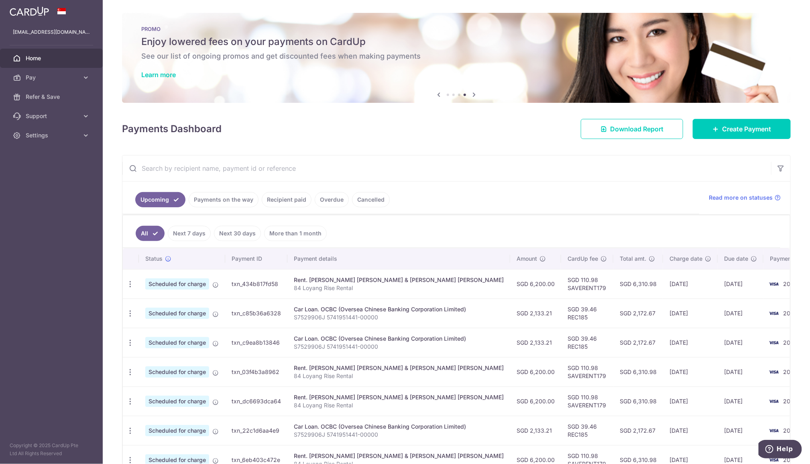 The width and height of the screenshot is (810, 464). I want to click on span: Due date, so click(736, 259).